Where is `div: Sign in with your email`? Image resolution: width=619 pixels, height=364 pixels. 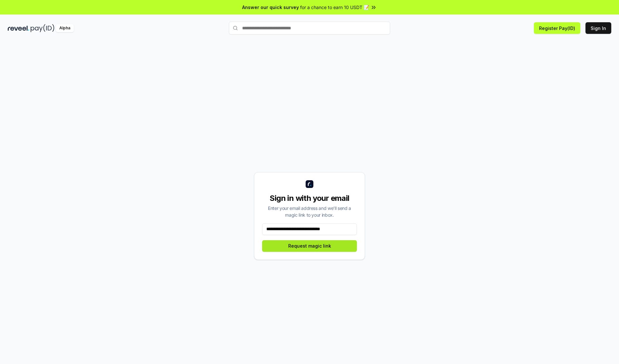
div: Sign in with your email is located at coordinates (310, 198).